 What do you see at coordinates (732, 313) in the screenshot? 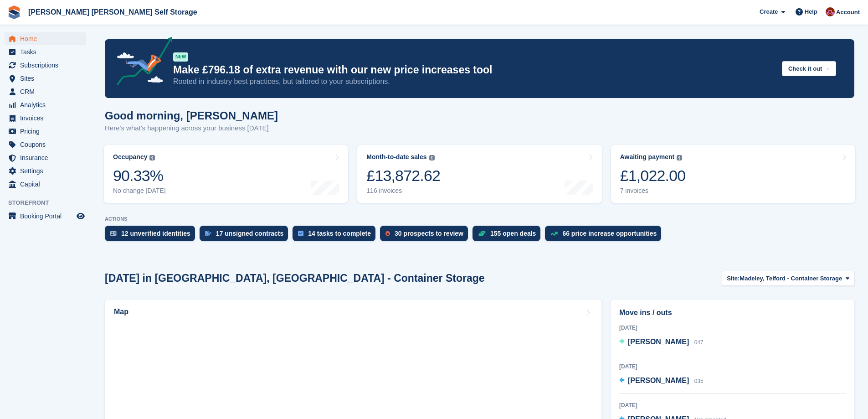
I see `h2: Move ins / outs` at bounding box center [732, 313].